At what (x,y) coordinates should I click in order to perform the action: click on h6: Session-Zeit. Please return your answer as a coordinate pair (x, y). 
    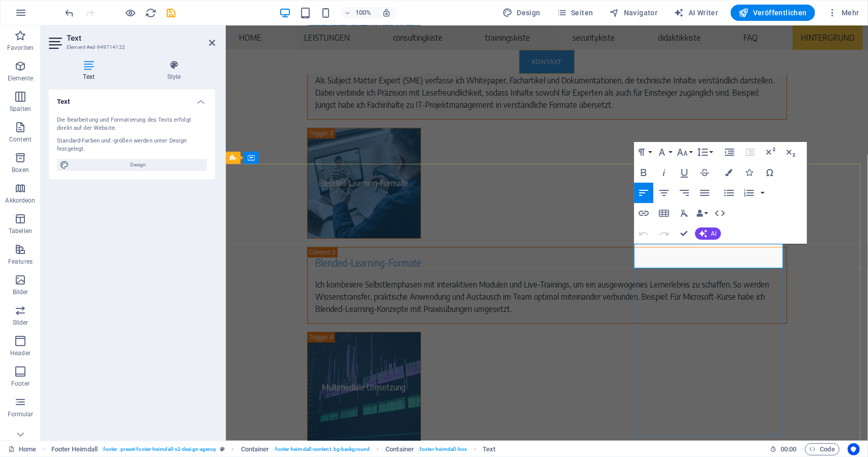
    Looking at the image, I should click on (783, 449).